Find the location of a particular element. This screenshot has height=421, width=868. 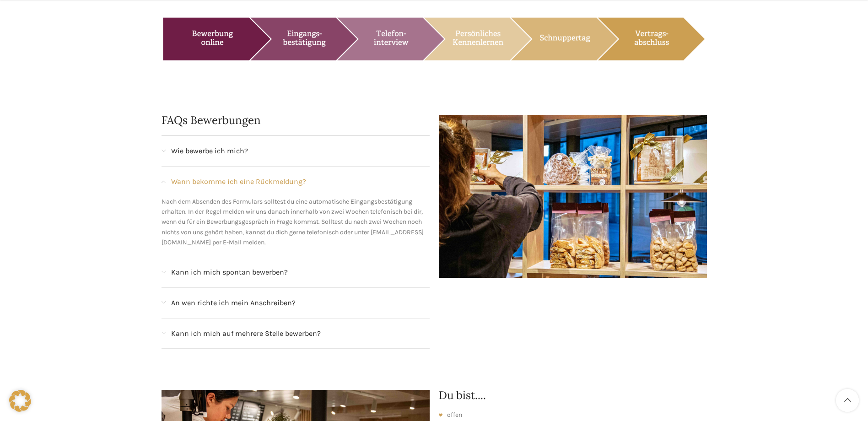

span: An wen richte ich mein Anschreiben? is located at coordinates (233, 303).